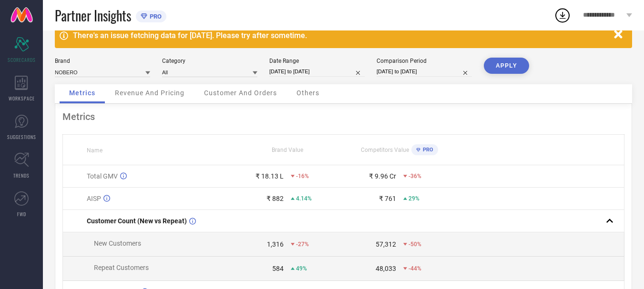 The height and width of the screenshot is (289, 644). I want to click on div: Open download list, so click(563, 15).